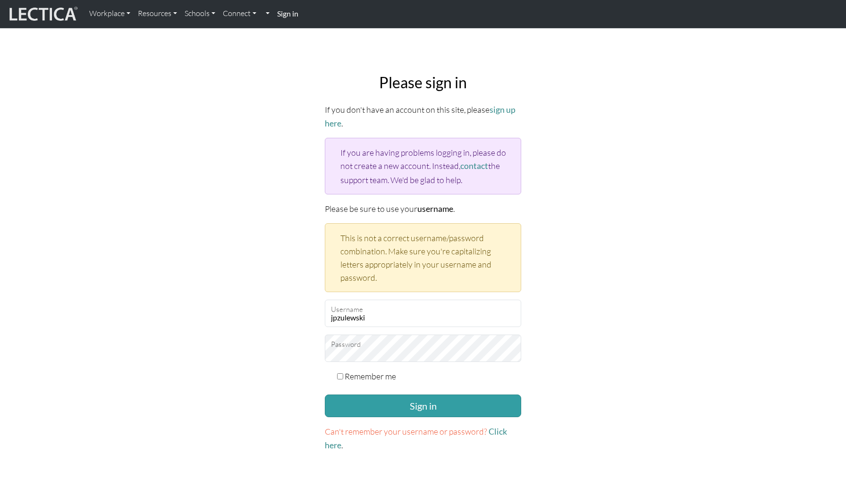 The width and height of the screenshot is (846, 504). What do you see at coordinates (423, 258) in the screenshot?
I see `div: This is not a correct username/password combination. Make sure you're capitalizing letters approp...` at bounding box center [423, 258].